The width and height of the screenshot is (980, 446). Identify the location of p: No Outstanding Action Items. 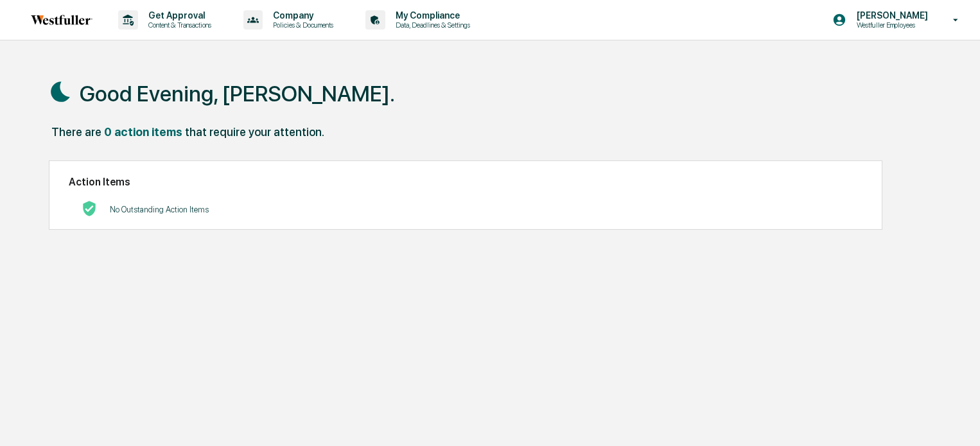
(159, 209).